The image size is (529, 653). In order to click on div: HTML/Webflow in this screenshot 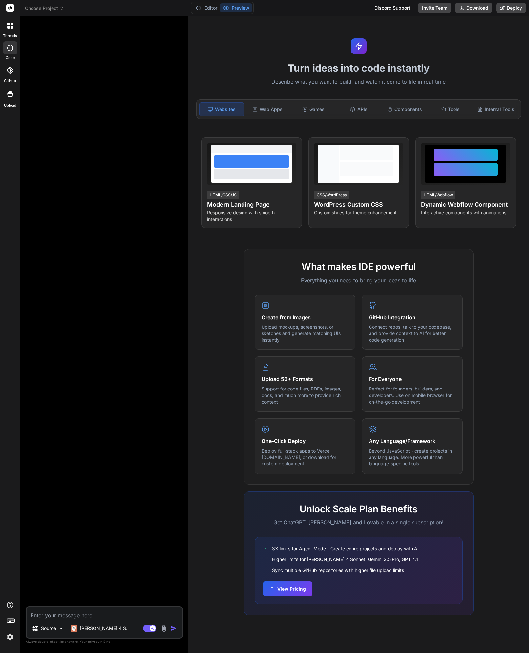, I will do `click(438, 195)`.